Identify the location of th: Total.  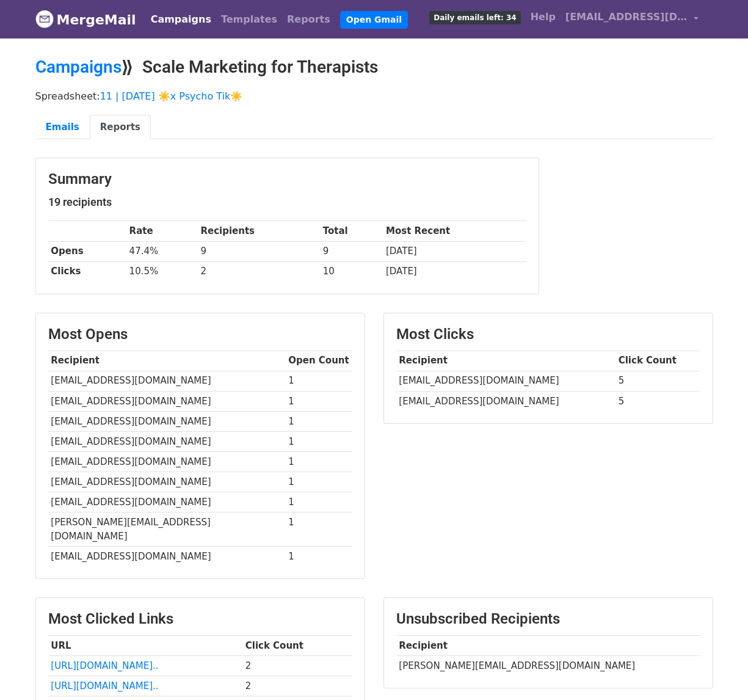
(351, 231).